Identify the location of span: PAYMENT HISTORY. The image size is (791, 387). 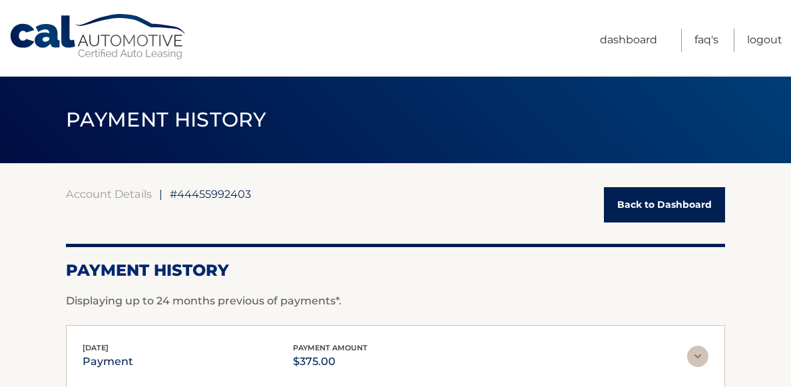
(166, 119).